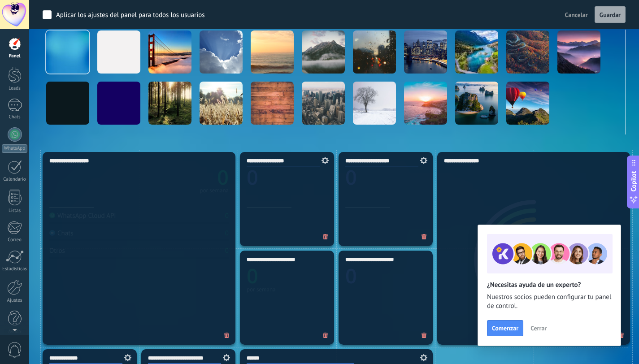  What do you see at coordinates (131, 15) in the screenshot?
I see `div: Aplicar los ajustes del panel para todos los usuarios` at bounding box center [131, 15].